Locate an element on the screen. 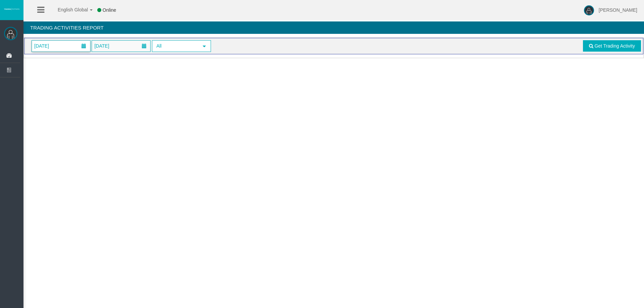 The image size is (644, 308). span: English Global is located at coordinates (68, 10).